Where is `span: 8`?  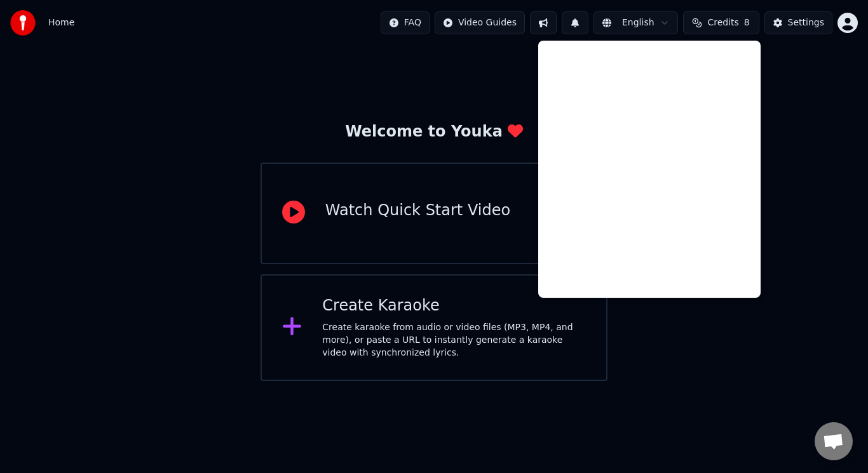 span: 8 is located at coordinates (747, 23).